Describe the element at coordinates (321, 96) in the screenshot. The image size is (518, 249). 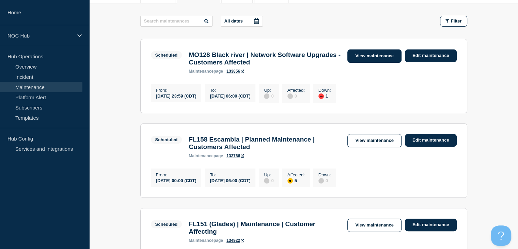
I see `div: down` at that location.